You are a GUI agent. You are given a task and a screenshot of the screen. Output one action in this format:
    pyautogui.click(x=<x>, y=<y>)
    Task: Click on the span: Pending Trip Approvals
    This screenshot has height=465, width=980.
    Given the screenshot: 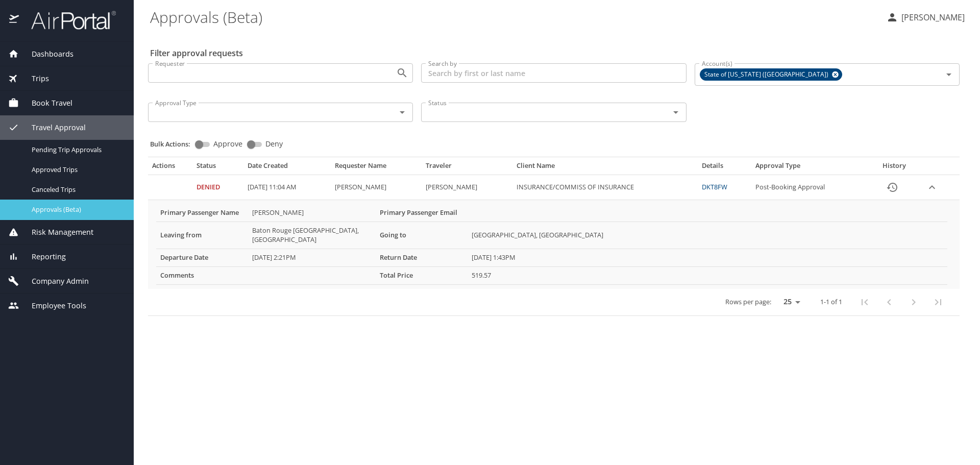 What is the action you would take?
    pyautogui.click(x=76, y=150)
    